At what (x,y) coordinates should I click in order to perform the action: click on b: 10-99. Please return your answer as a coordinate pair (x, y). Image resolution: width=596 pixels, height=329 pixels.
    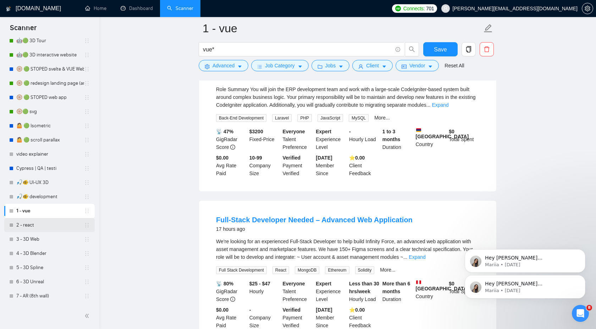
    Looking at the image, I should click on (256, 158).